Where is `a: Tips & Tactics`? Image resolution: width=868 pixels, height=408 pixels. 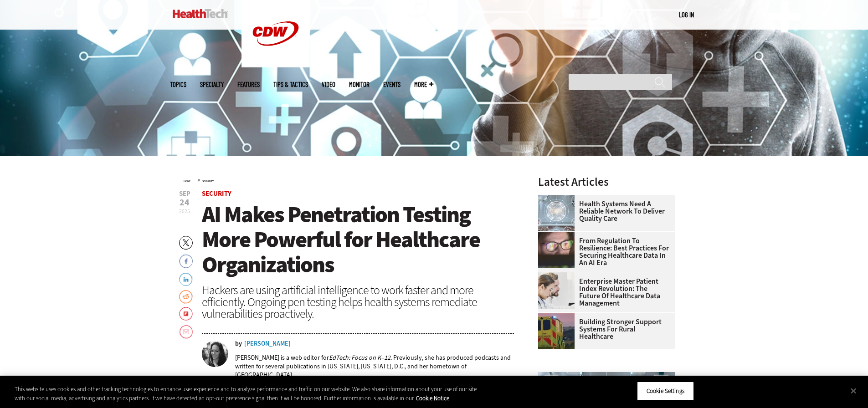
a: Tips & Tactics is located at coordinates (290, 84).